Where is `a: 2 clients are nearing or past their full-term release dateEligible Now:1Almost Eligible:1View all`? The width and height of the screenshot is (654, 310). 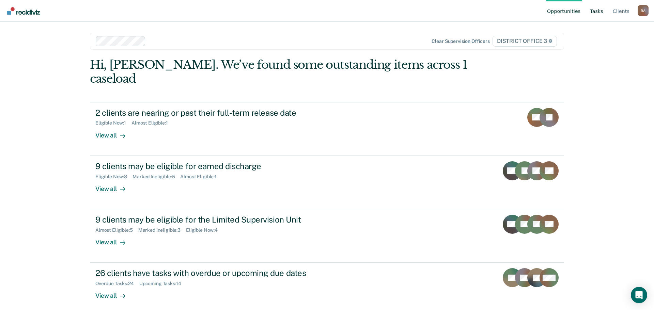 a: 2 clients are nearing or past their full-term release dateEligible Now:1Almost Eligible:1View all is located at coordinates (327, 129).